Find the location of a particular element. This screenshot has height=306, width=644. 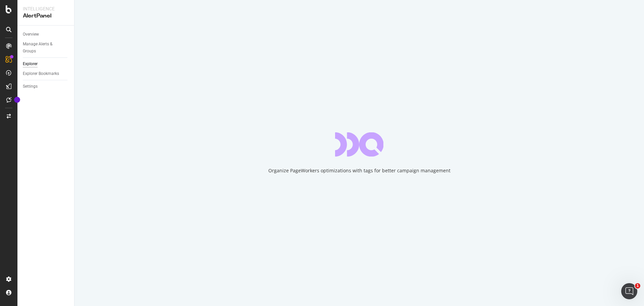

div: Tooltip anchor is located at coordinates (17, 100).